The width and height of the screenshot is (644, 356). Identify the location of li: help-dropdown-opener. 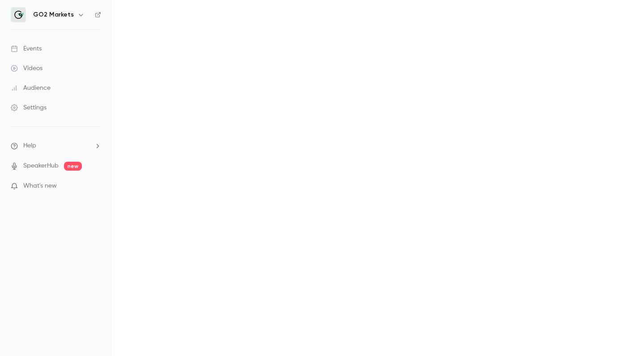
(56, 146).